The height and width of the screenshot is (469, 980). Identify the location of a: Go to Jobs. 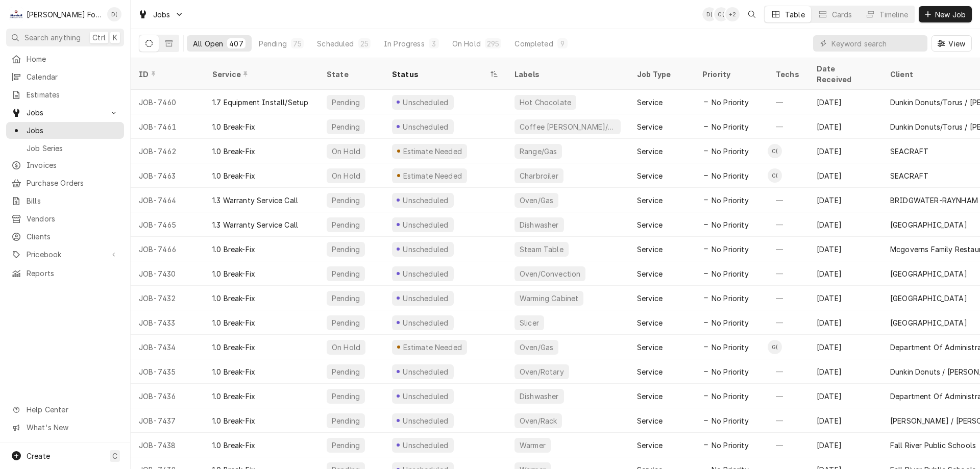
(65, 112).